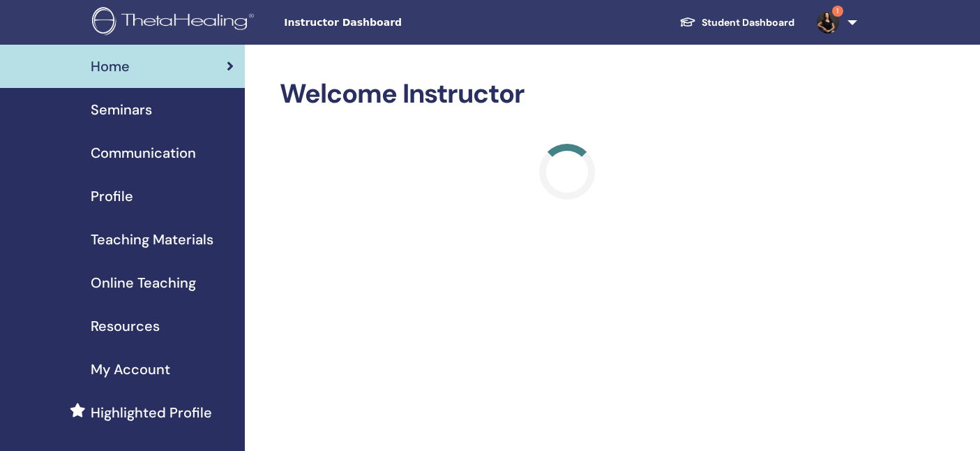 This screenshot has width=980, height=451. What do you see at coordinates (112, 196) in the screenshot?
I see `span: Profile` at bounding box center [112, 196].